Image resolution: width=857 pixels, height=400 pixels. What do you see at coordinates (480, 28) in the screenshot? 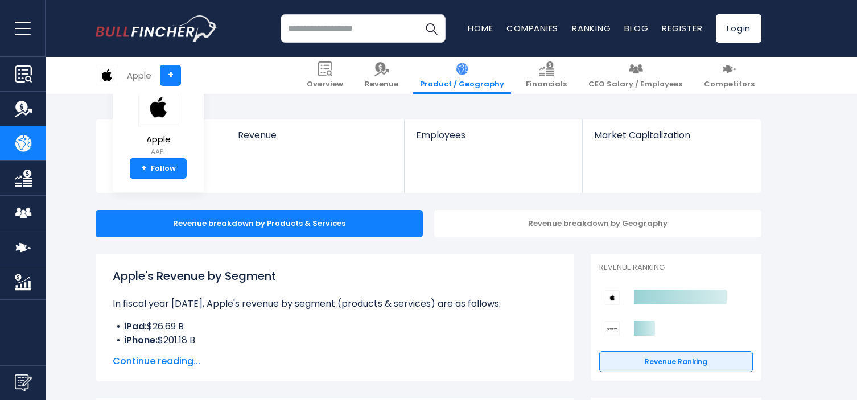
I see `a: Home` at bounding box center [480, 28].